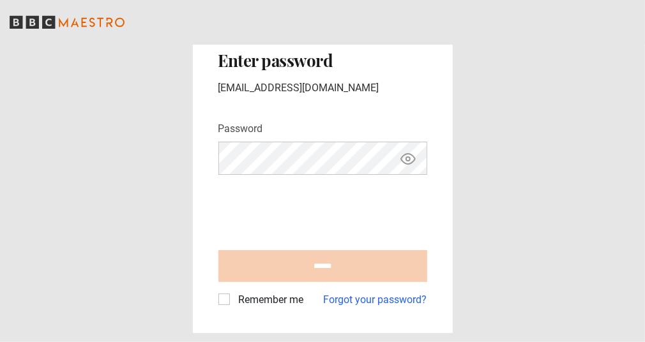 This screenshot has width=645, height=342. What do you see at coordinates (323, 61) in the screenshot?
I see `h2: Enter password` at bounding box center [323, 61].